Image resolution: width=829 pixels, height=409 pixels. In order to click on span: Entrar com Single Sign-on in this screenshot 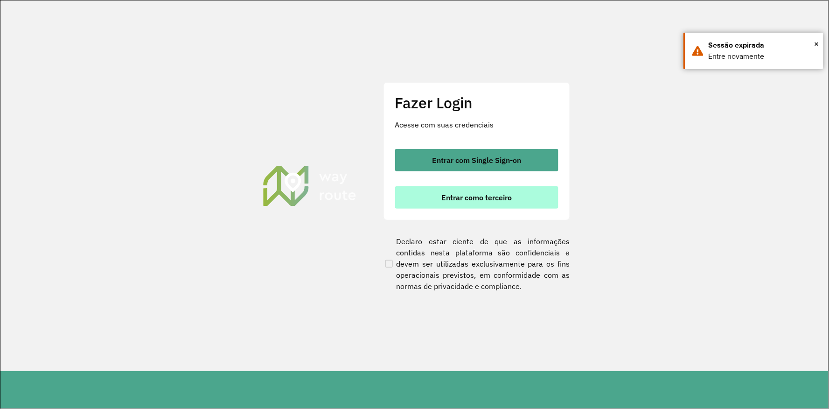, I will do `click(476, 160)`.